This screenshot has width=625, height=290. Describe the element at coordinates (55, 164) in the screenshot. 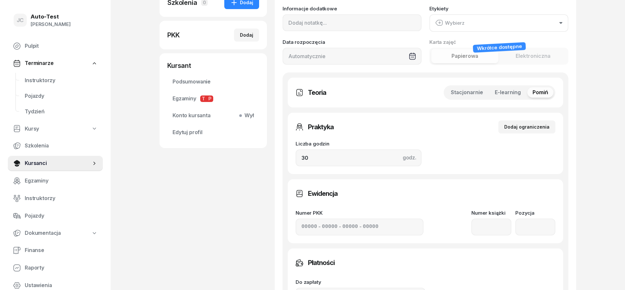

I see `a: Kursanci` at that location.